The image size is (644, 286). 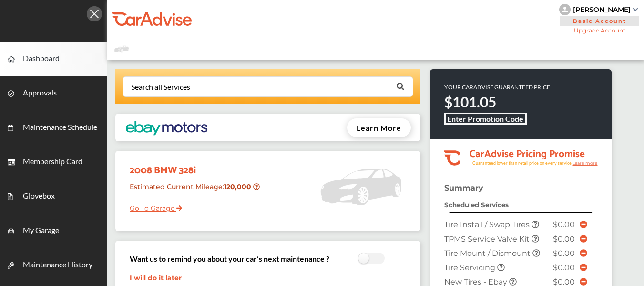 What do you see at coordinates (488, 253) in the screenshot?
I see `span: Tire Mount / Dismount` at bounding box center [488, 253].